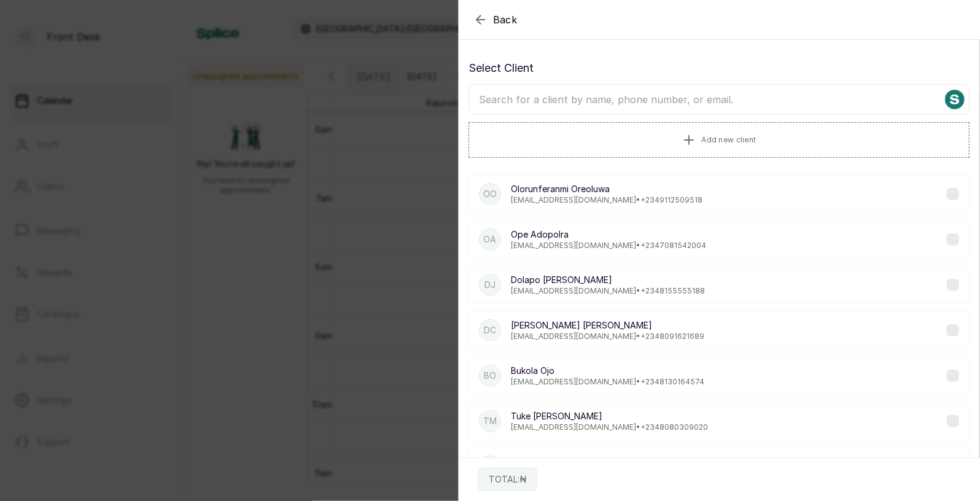 The height and width of the screenshot is (501, 980). What do you see at coordinates (608, 461) in the screenshot?
I see `p: Joy Ojewumi` at bounding box center [608, 461].